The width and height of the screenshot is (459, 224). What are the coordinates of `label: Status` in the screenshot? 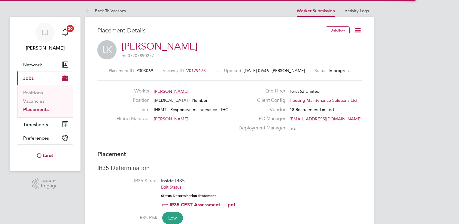 It's located at (321, 71).